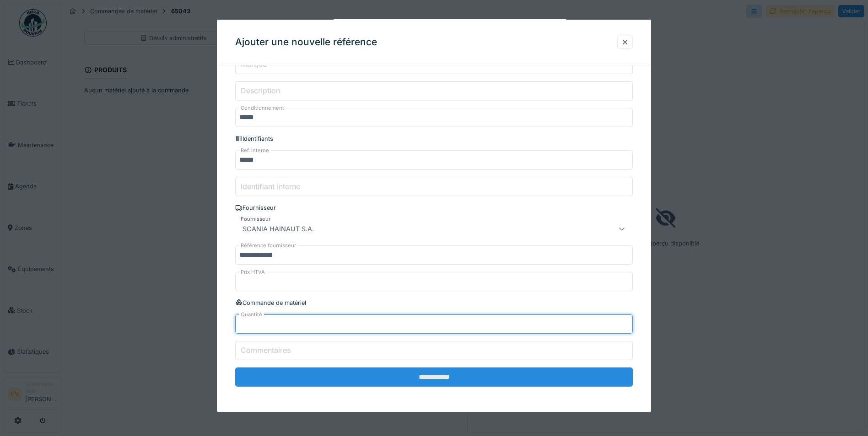  I want to click on div: SCANIA HAINAUT S.A., so click(278, 229).